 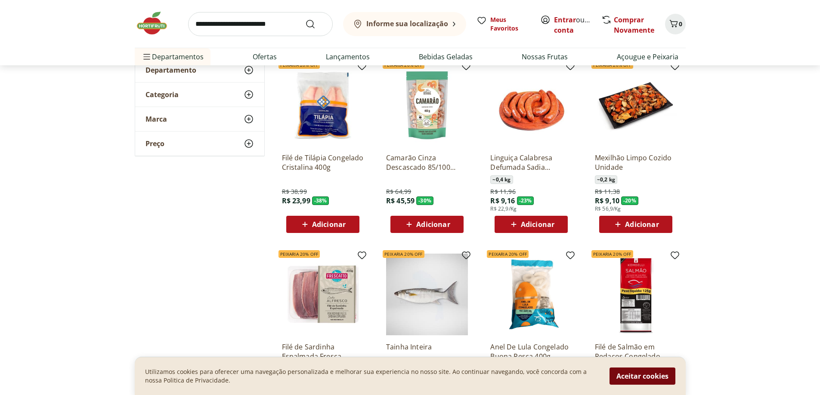 What do you see at coordinates (629, 201) in the screenshot?
I see `span: - 20 %` at bounding box center [629, 201].